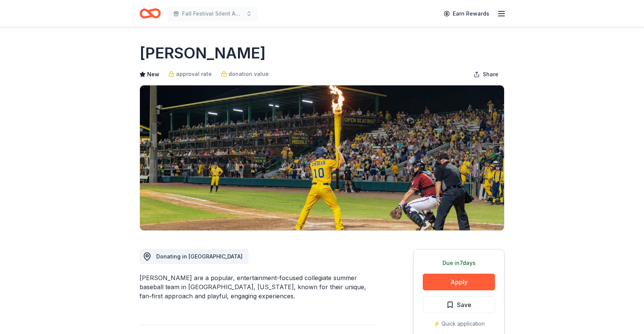 Image resolution: width=644 pixels, height=334 pixels. What do you see at coordinates (194, 74) in the screenshot?
I see `span: approval rate` at bounding box center [194, 74].